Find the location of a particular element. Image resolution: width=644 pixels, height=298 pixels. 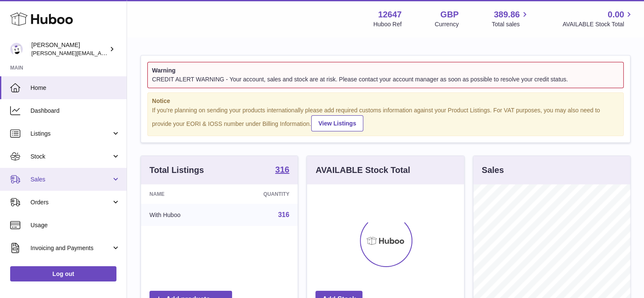

a: View Listings is located at coordinates (337, 124).